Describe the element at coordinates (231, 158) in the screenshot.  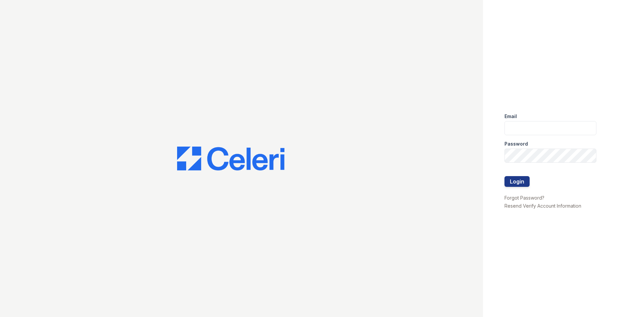
I see `img: CE_Logo_Blue-a8612792a0a2168367f1c8372b55b34899dd931a85d93a1a3d3e32e68fde9ad4.png` at that location.